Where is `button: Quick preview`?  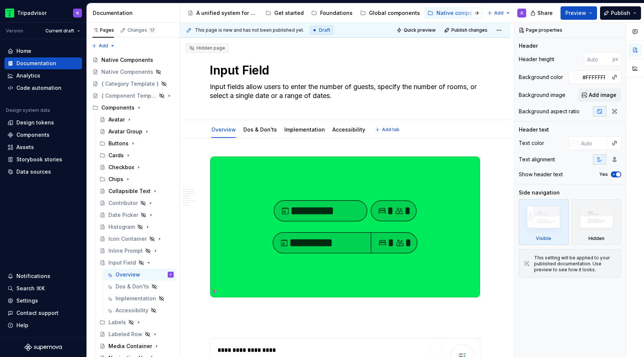 button: Quick preview is located at coordinates (417, 30).